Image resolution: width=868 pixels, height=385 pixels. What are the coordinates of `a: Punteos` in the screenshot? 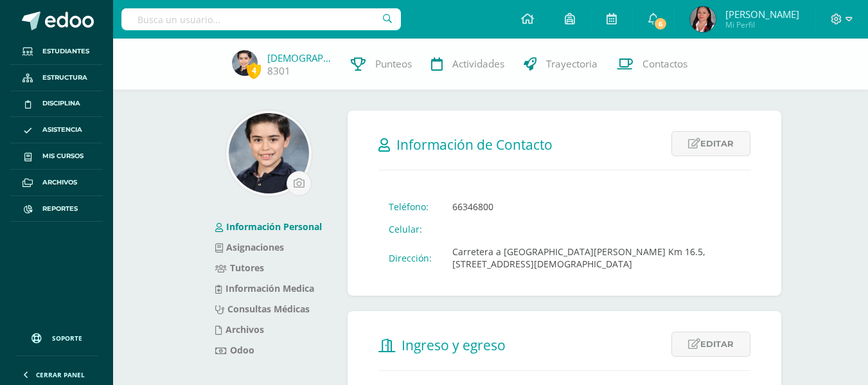 It's located at (381, 64).